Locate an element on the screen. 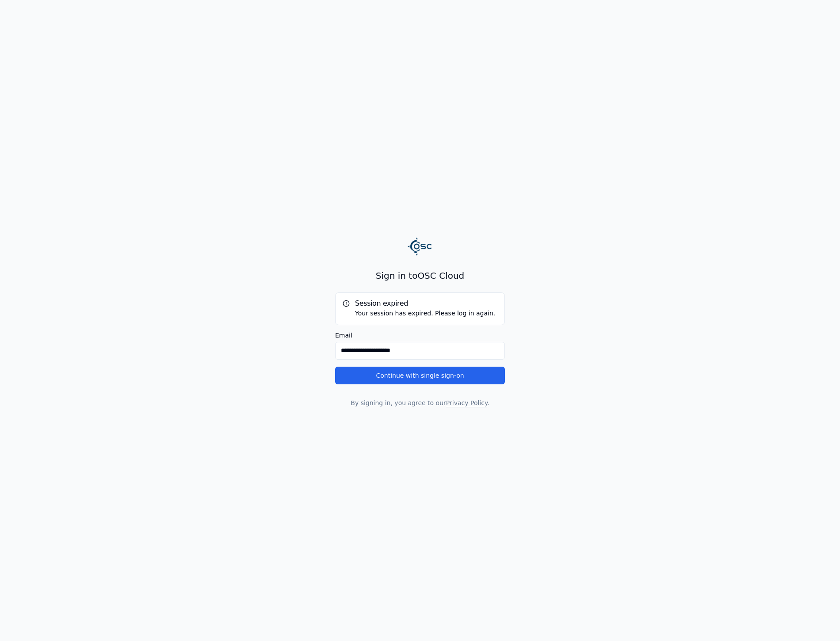  button: Continue with single sign-on is located at coordinates (420, 376).